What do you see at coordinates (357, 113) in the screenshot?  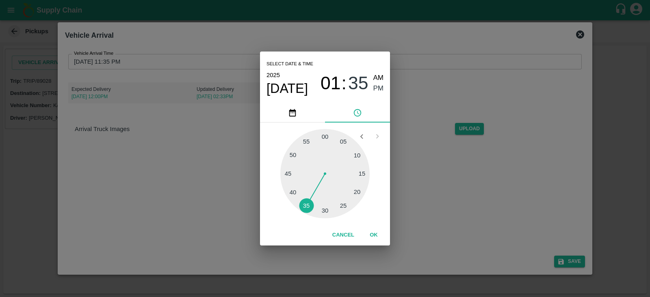 I see `button: pick time` at bounding box center [357, 113].